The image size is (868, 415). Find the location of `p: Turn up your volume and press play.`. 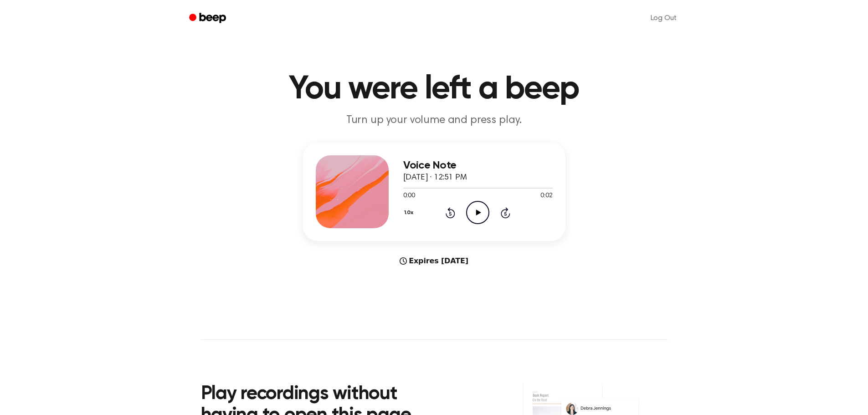

p: Turn up your volume and press play. is located at coordinates (434, 121).